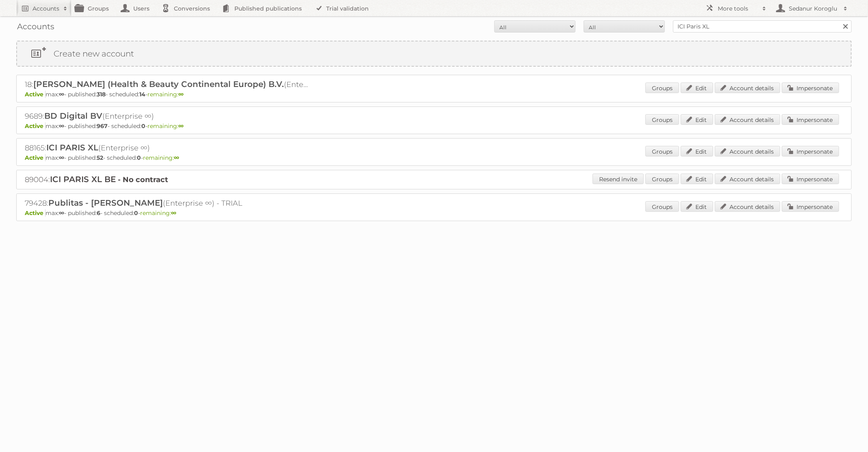  Describe the element at coordinates (83, 179) in the screenshot. I see `span: ICI PARIS XL BE` at that location.